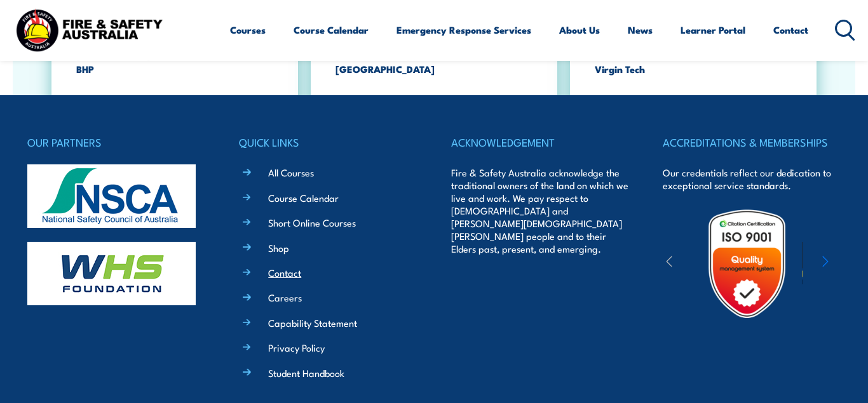  I want to click on a: Courses, so click(248, 30).